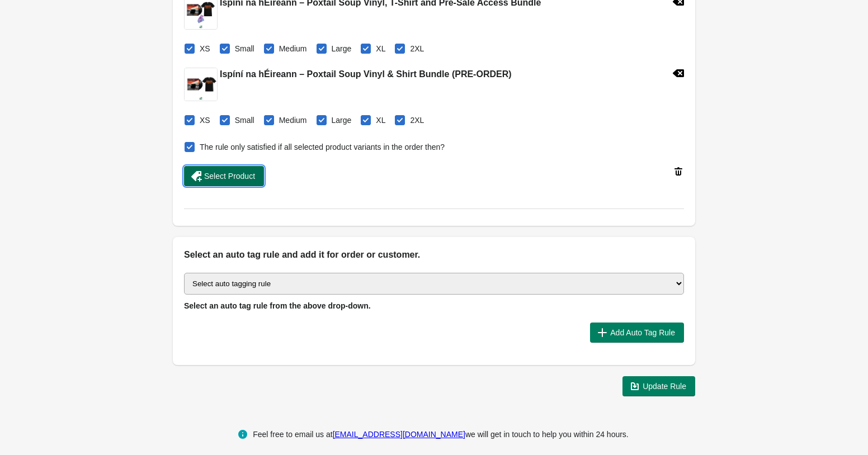 Image resolution: width=868 pixels, height=455 pixels. I want to click on img: VinylBundleTemplateIMM.jpg, so click(201, 85).